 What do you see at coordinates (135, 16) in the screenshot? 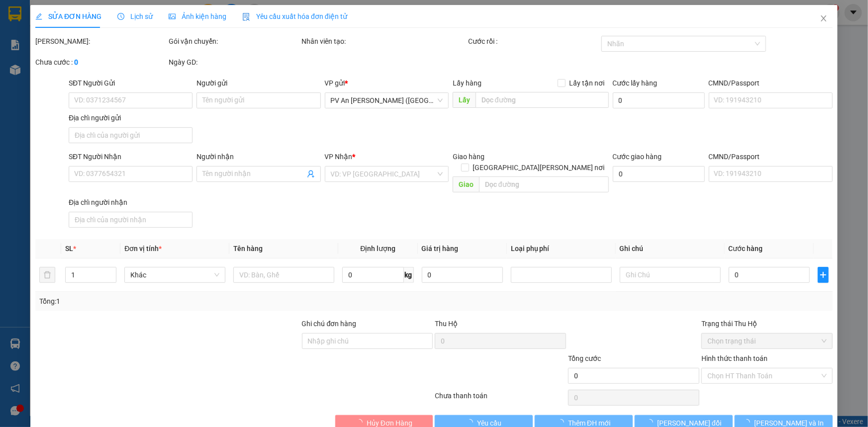
I see `span: Lịch sử` at bounding box center [135, 16].